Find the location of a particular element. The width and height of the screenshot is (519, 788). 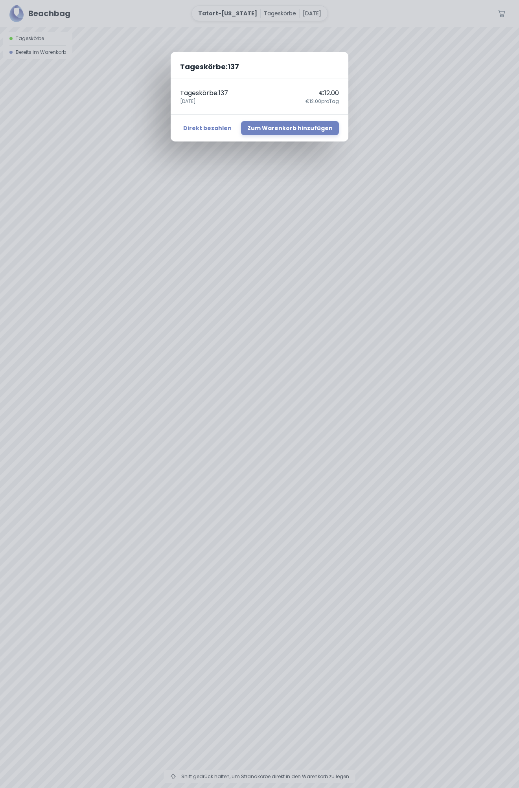

button: Zum Warenkorb hinzufügen is located at coordinates (290, 128).